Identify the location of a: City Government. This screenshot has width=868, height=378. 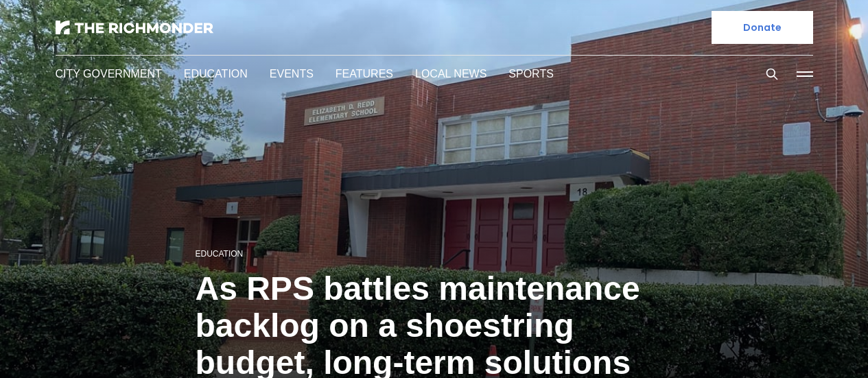
(107, 74).